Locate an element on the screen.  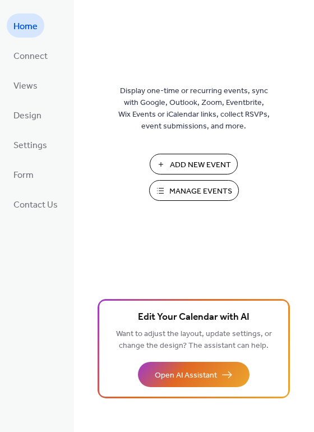
span: Form is located at coordinates (24, 175).